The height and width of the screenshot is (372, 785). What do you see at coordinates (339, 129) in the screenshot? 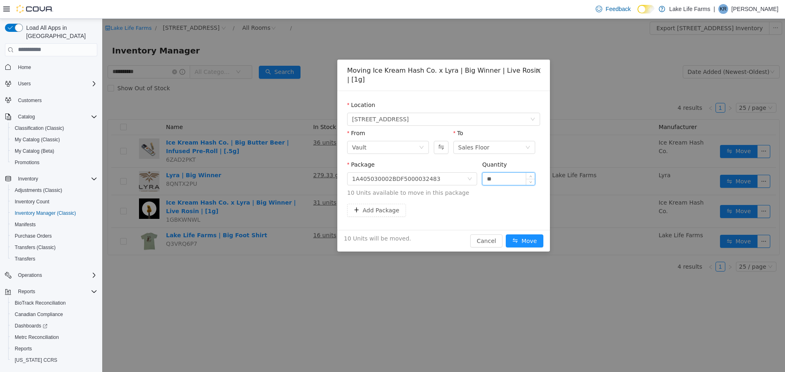
I see `button: Swap` at bounding box center [339, 129].